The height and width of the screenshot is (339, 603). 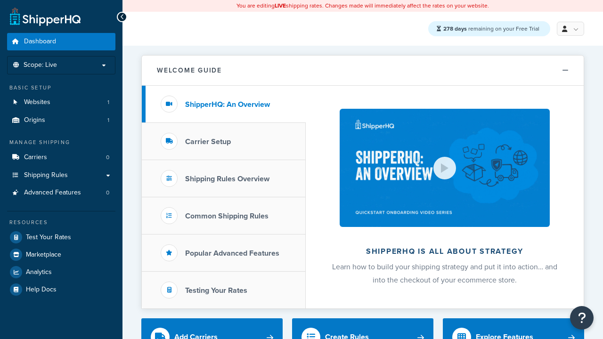 I want to click on li: Test Your Rates, so click(x=61, y=237).